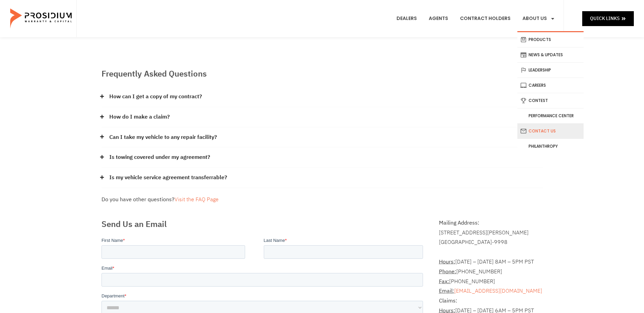  Describe the element at coordinates (550, 40) in the screenshot. I see `a: Products` at that location.